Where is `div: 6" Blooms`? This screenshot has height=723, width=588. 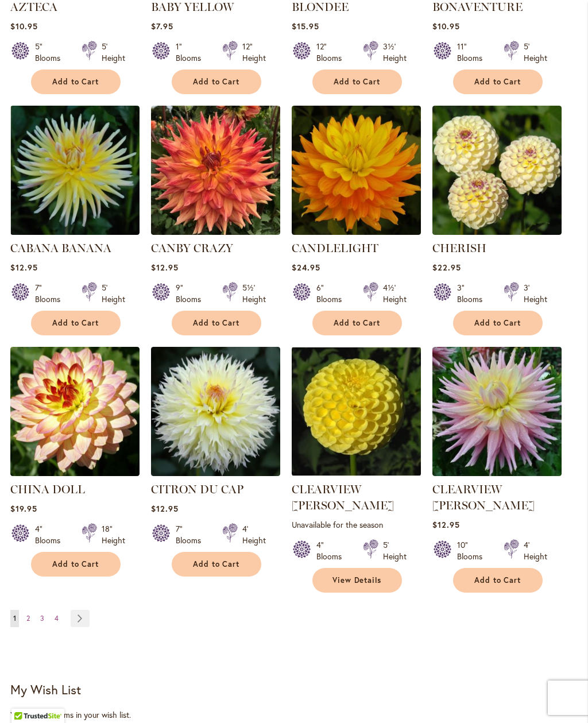
div: 6" Blooms is located at coordinates (332, 293).